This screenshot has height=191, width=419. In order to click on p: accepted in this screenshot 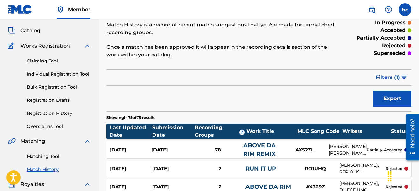, I will do `click(393, 30)`.